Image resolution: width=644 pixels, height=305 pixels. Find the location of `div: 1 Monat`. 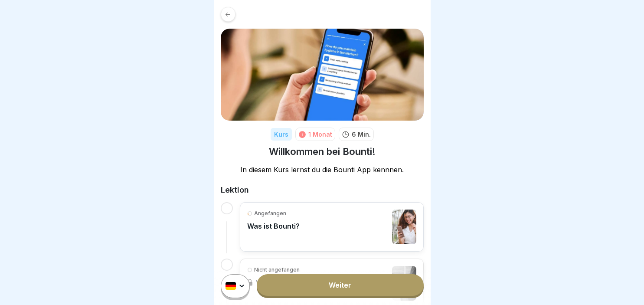

div: 1 Monat is located at coordinates (320, 134).